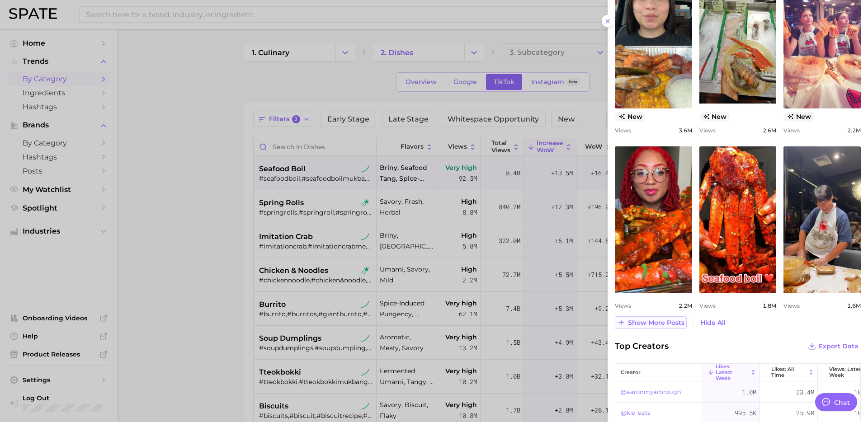 This screenshot has width=868, height=422. What do you see at coordinates (745, 413) in the screenshot?
I see `span: 995.5k` at bounding box center [745, 413].